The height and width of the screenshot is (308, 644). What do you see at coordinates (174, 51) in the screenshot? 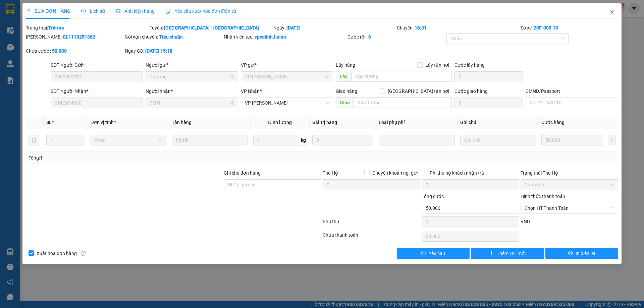
I see `div: Ngày GD:` at bounding box center [174, 51].